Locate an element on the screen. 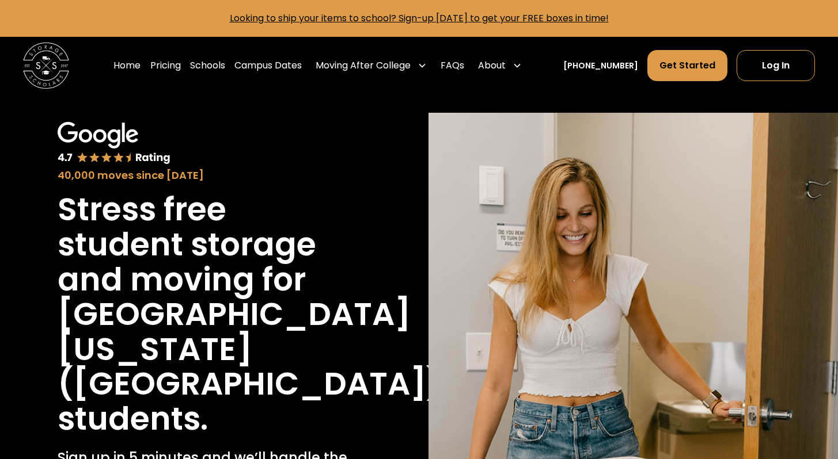 This screenshot has height=459, width=838. a: Home is located at coordinates (127, 66).